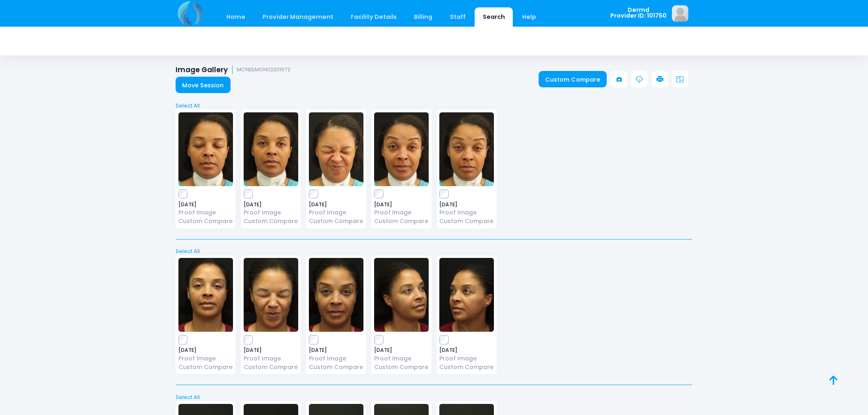 This screenshot has width=868, height=415. What do you see at coordinates (457, 17) in the screenshot?
I see `a: Staff` at bounding box center [457, 17].